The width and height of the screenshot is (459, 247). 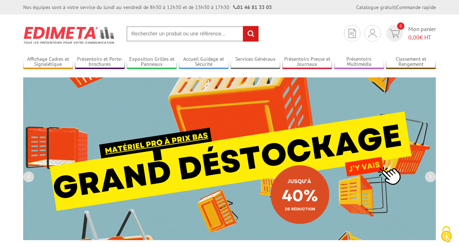 I want to click on img: Présentoir, panneau, stand - Edimeta - PLV, affichage, mobilier bureau, entreprise, so click(x=69, y=35).